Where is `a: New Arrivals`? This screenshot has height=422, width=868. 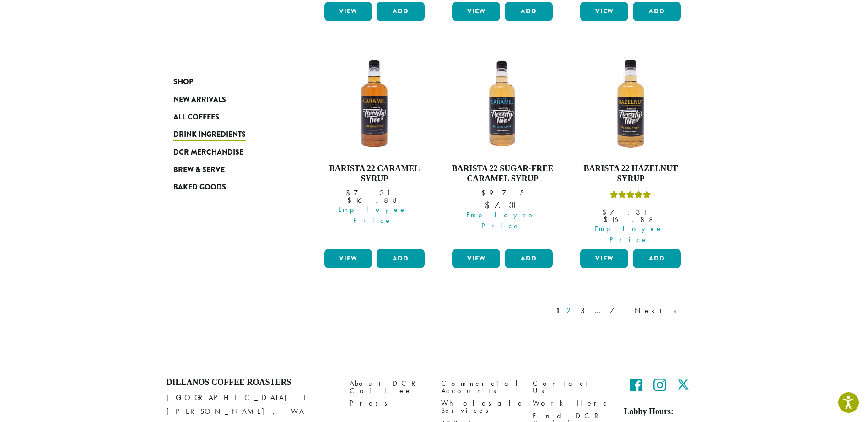
a: New Arrivals is located at coordinates (228, 99).